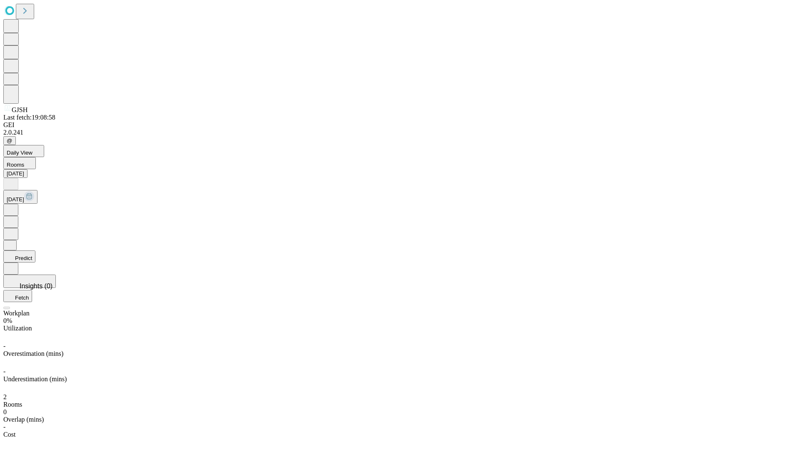 Image resolution: width=800 pixels, height=450 pixels. I want to click on span: Overlap (mins), so click(23, 419).